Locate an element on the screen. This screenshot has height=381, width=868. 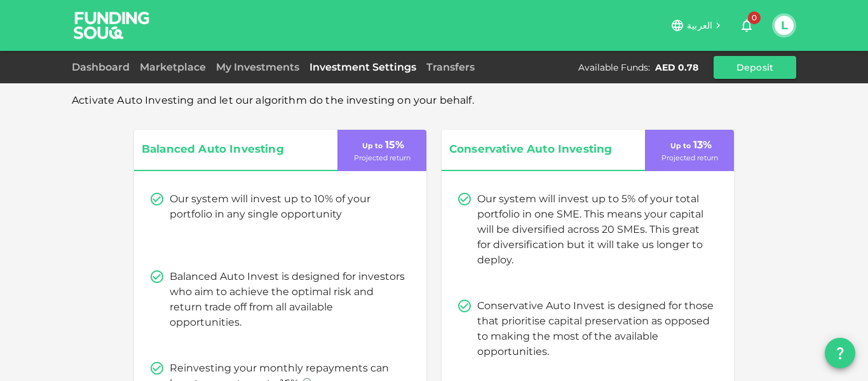
p: Balanced Auto Invest is designed for investors who aim to achieve the optimal risk and return tra... is located at coordinates (288, 299).